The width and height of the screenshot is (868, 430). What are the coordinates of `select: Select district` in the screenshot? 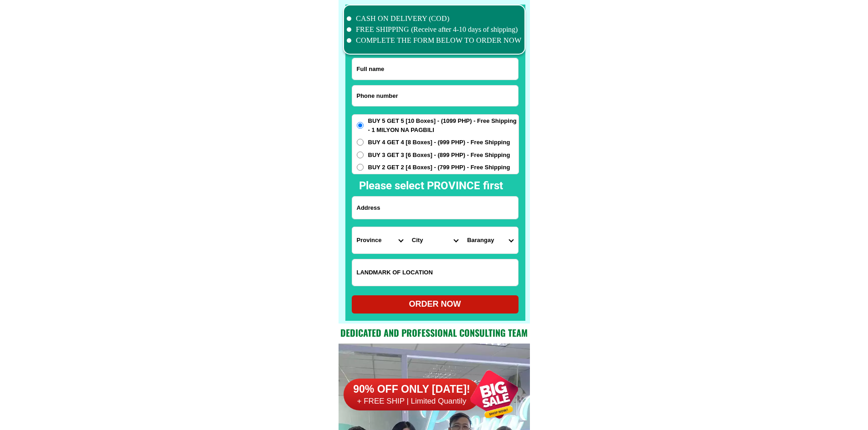 It's located at (435, 240).